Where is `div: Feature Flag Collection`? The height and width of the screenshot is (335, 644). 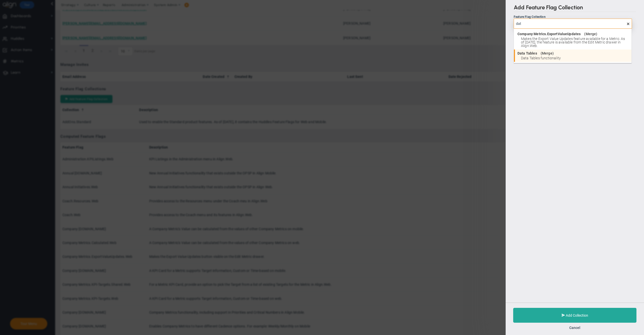
div: Feature Flag Collection is located at coordinates (573, 17).